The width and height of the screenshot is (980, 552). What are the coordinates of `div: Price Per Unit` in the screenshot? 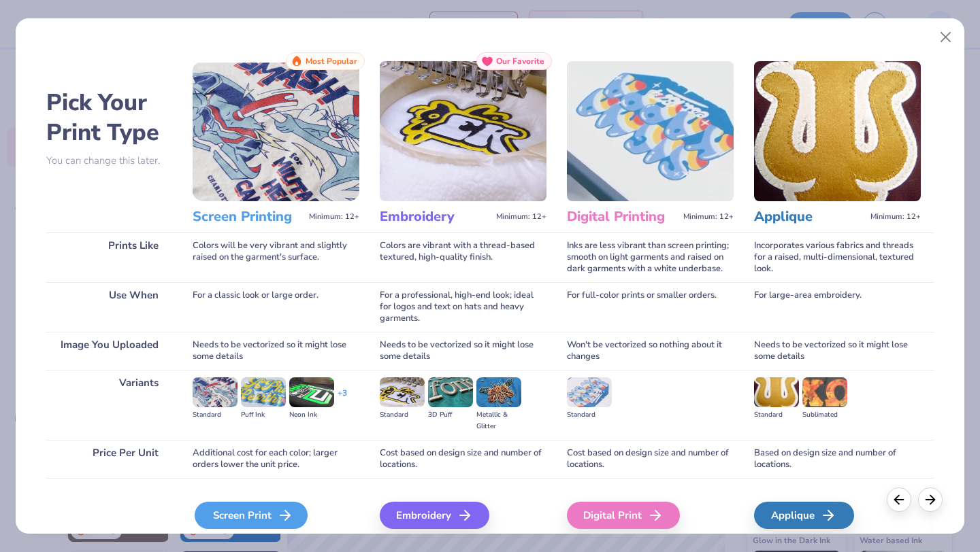 It's located at (109, 459).